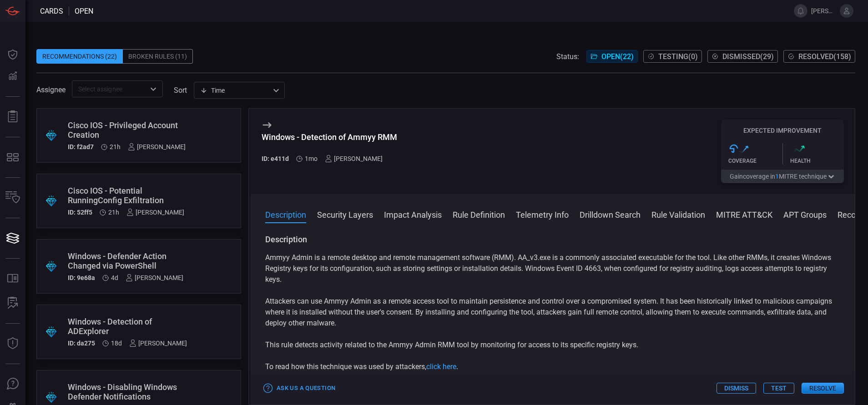 This screenshot has width=868, height=405. I want to click on button: Resolved(158), so click(820, 56).